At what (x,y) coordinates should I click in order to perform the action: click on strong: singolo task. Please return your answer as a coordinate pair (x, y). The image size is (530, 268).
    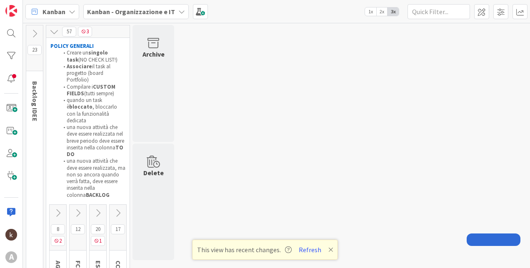
    Looking at the image, I should click on (88, 56).